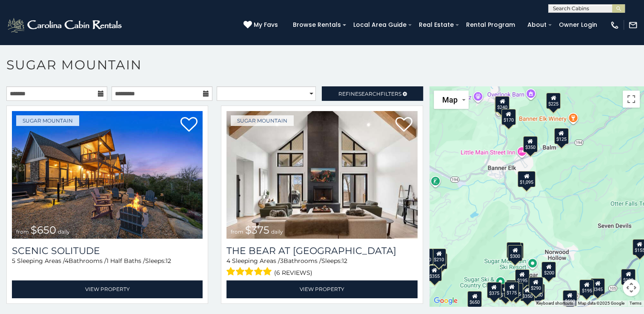  I want to click on div: $210, so click(439, 257).